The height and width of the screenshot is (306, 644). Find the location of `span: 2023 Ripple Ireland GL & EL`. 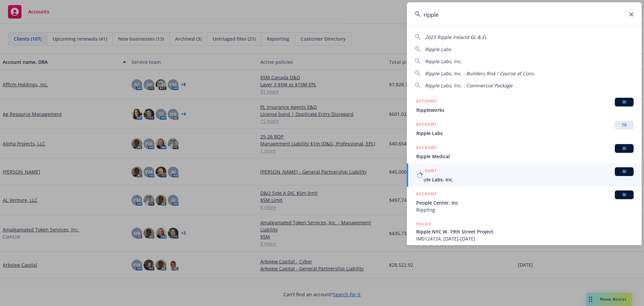

span: 2023 Ripple Ireland GL & EL is located at coordinates (456, 37).